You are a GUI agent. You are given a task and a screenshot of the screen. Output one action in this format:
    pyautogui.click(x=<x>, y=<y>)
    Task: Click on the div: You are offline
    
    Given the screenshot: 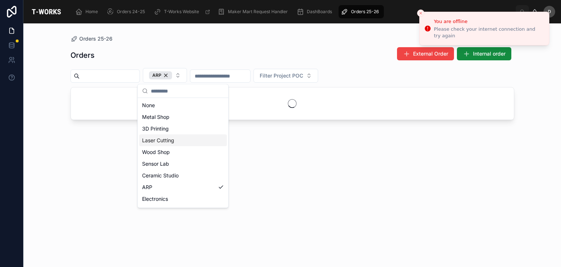 What is the action you would take?
    pyautogui.click(x=489, y=22)
    